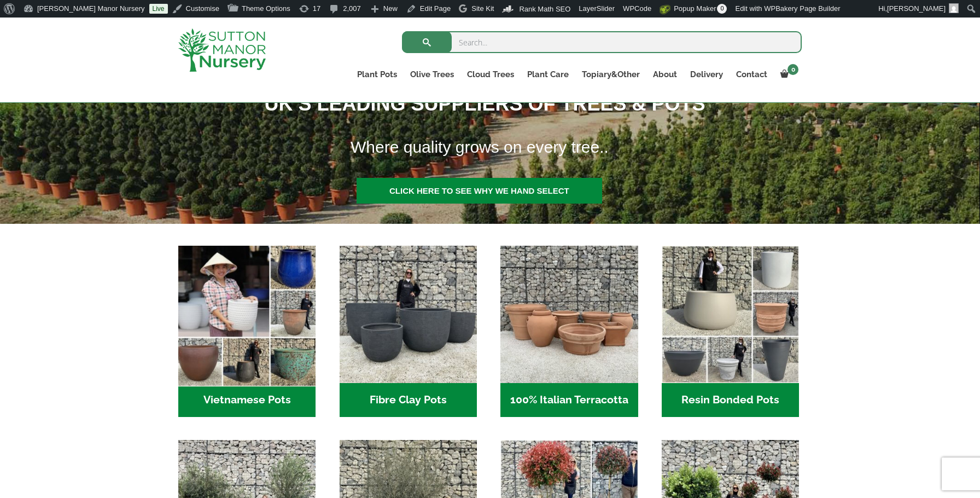  What do you see at coordinates (731, 331) in the screenshot?
I see `a: Visit product category Resin Bonded Pots` at bounding box center [731, 331].